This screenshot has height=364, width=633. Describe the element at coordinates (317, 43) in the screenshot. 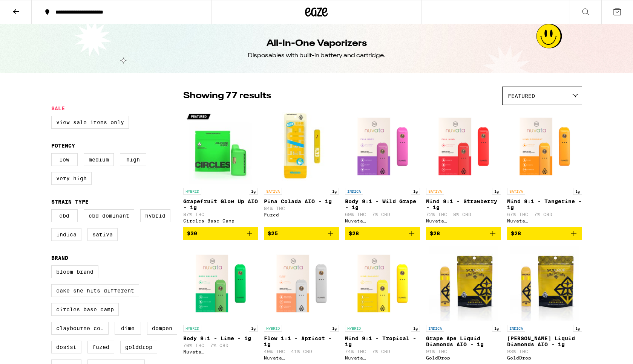

I see `h1: All-In-One Vaporizers` at that location.